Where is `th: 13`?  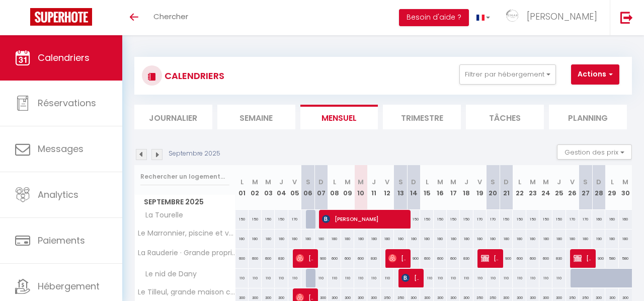
th: 13 is located at coordinates (401, 187).